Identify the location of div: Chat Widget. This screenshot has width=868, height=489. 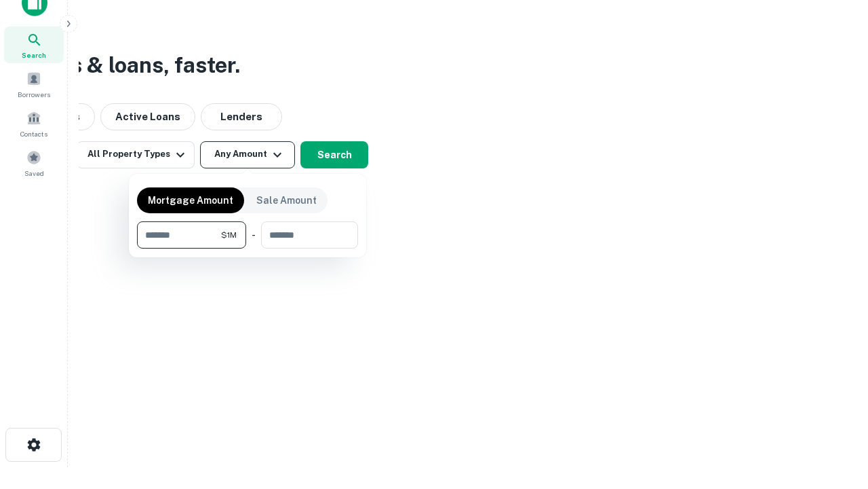
(834, 413).